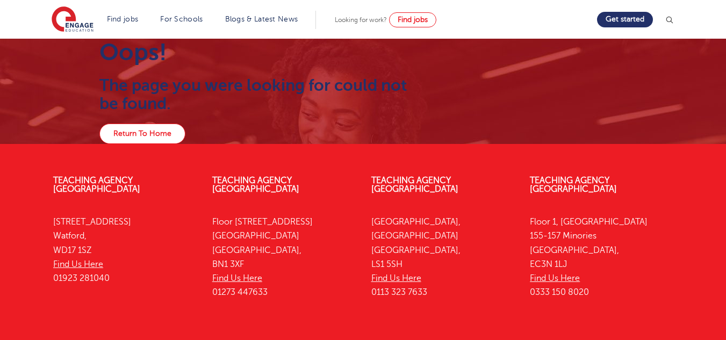 The image size is (726, 340). What do you see at coordinates (262, 19) in the screenshot?
I see `a: Blogs & Latest News` at bounding box center [262, 19].